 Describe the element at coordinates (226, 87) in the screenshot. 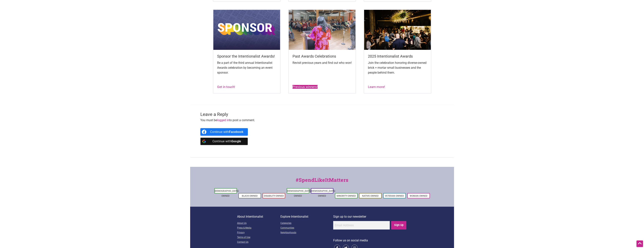

I see `a: Get in touch!` at that location.